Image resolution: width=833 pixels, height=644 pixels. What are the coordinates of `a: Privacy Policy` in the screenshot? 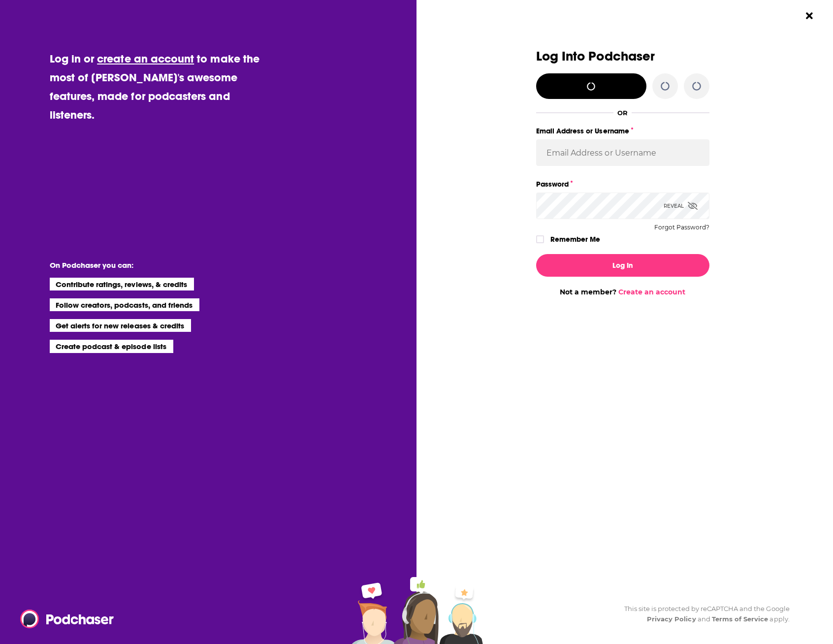 It's located at (672, 619).